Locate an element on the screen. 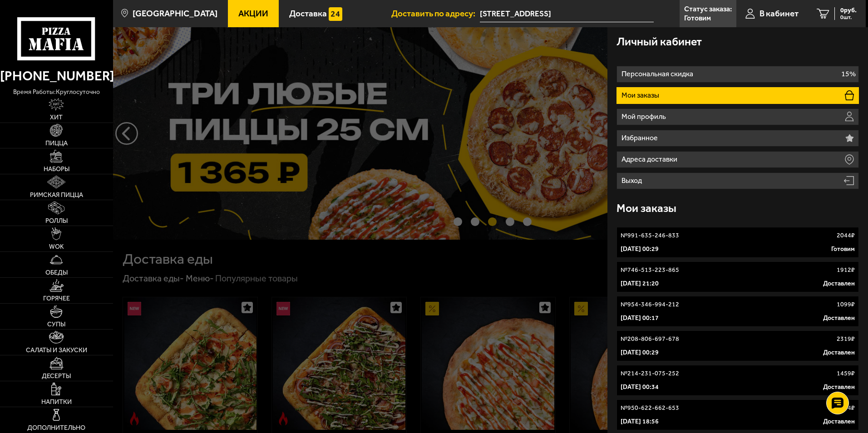 This screenshot has height=433, width=868. span: 0 шт. is located at coordinates (848, 17).